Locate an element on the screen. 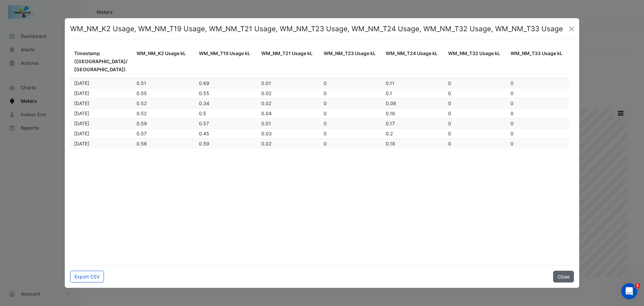 The width and height of the screenshot is (644, 306). span: Sun 27-07-2025 is located at coordinates (82, 103).